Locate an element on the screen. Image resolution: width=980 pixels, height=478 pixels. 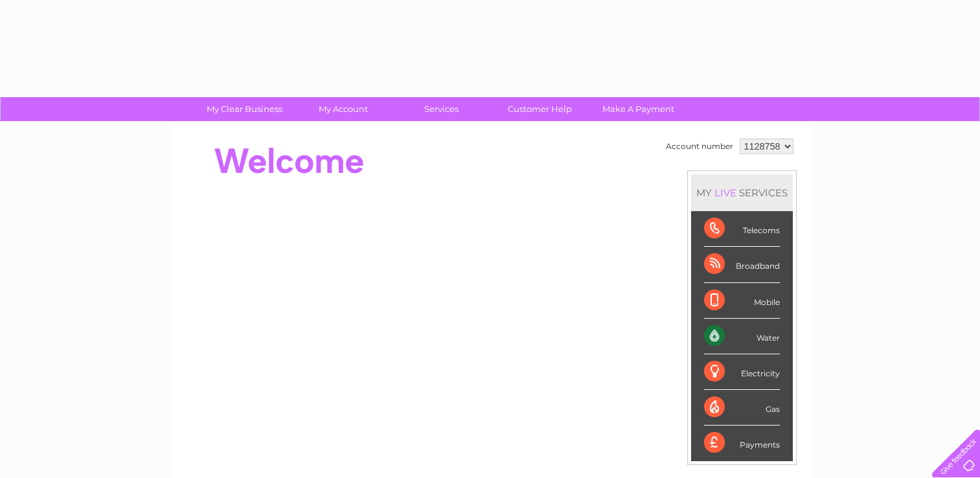
a: My Account is located at coordinates (343, 108).